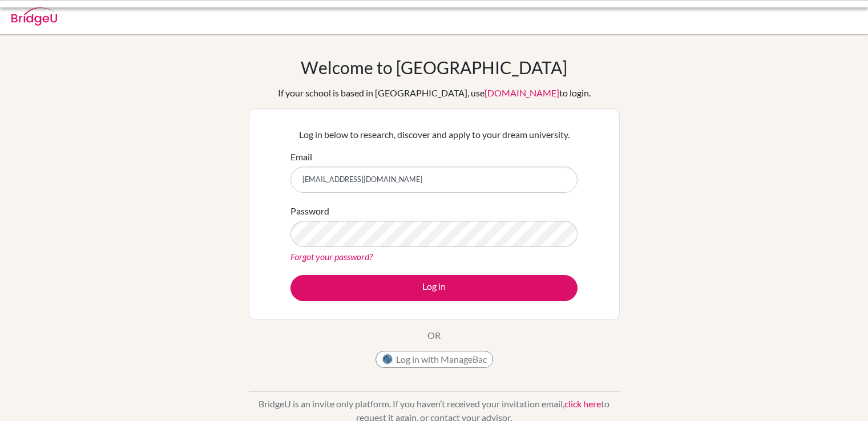 Image resolution: width=868 pixels, height=421 pixels. Describe the element at coordinates (34, 16) in the screenshot. I see `img: Bridge-U` at that location.